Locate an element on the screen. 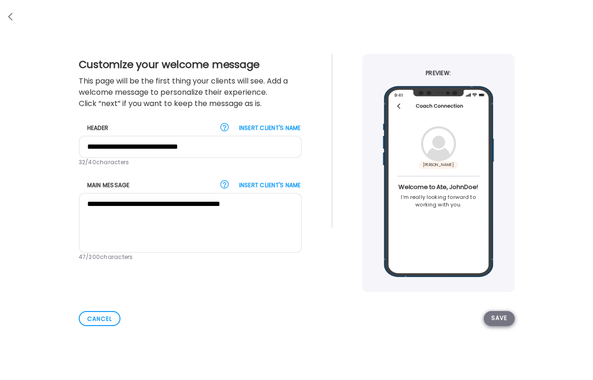 Image resolution: width=593 pixels, height=380 pixels. h2: Customize your welcome message is located at coordinates (190, 65).